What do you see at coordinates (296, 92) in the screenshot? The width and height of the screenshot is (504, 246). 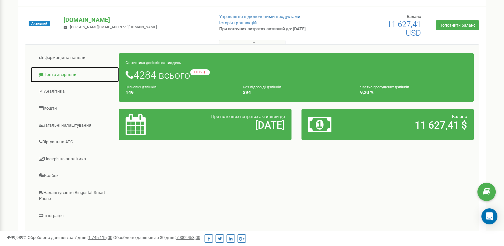 I see `h4: 394` at bounding box center [296, 92].